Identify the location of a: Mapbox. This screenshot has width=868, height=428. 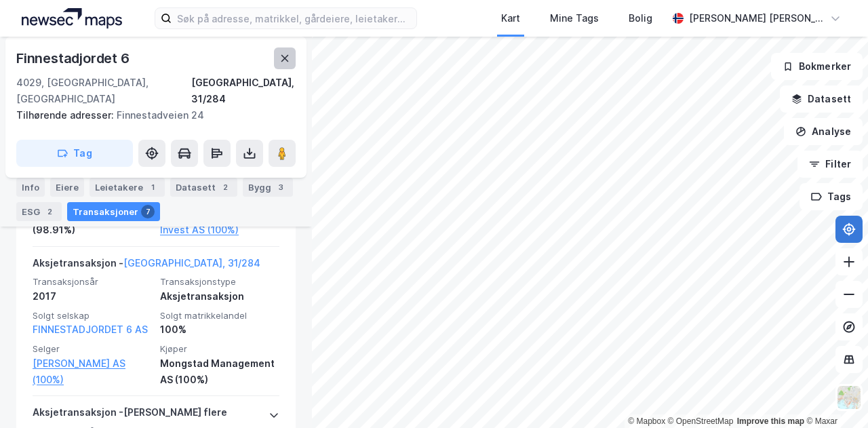
(646, 421).